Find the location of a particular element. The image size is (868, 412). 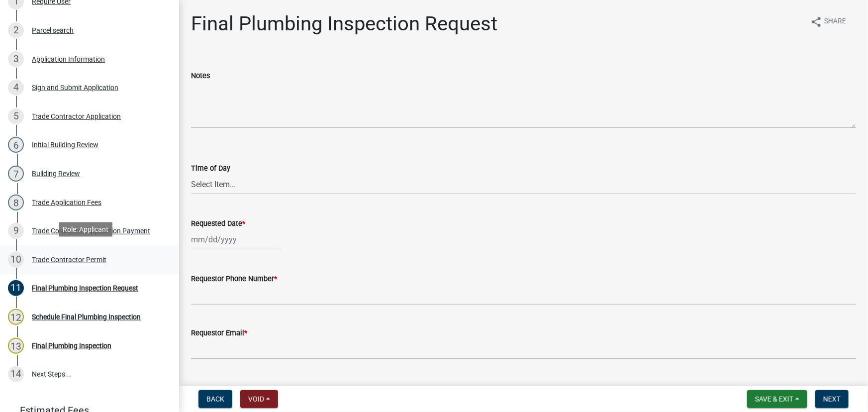

div: Application Information is located at coordinates (69, 60).